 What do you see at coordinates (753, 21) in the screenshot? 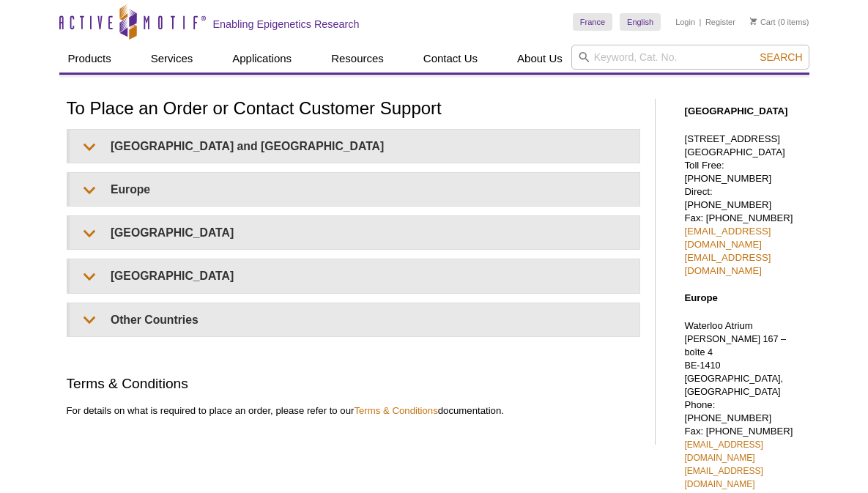
I see `img: Your Cart` at bounding box center [753, 21].